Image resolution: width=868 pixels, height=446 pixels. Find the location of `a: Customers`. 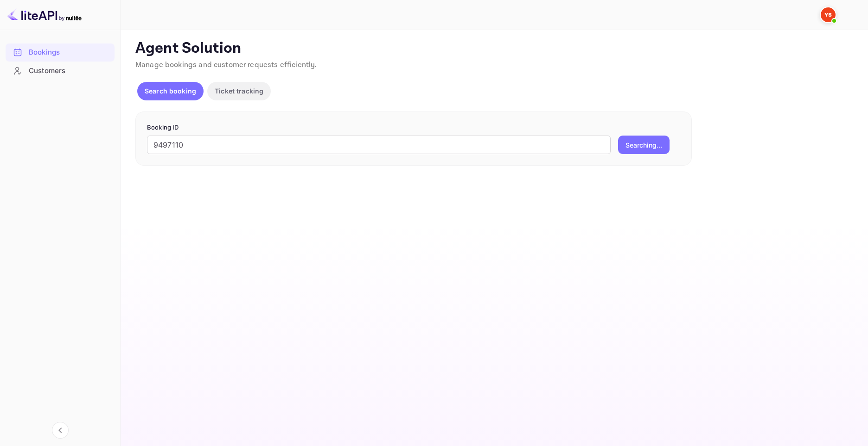

a: Customers is located at coordinates (60, 70).